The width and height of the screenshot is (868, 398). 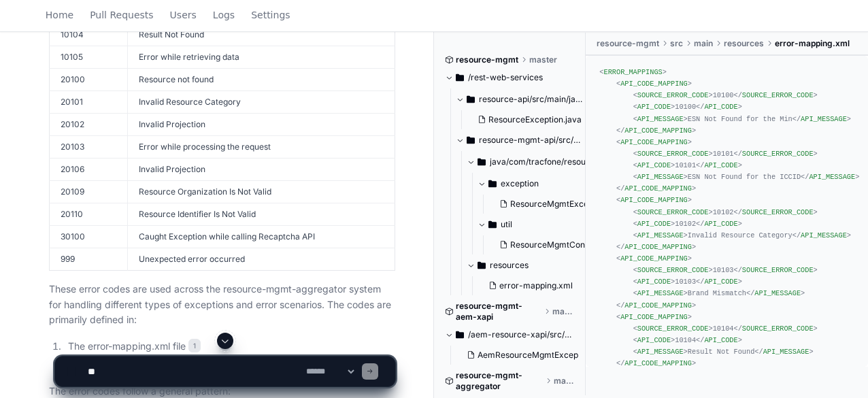 I want to click on td: 10104, so click(x=88, y=34).